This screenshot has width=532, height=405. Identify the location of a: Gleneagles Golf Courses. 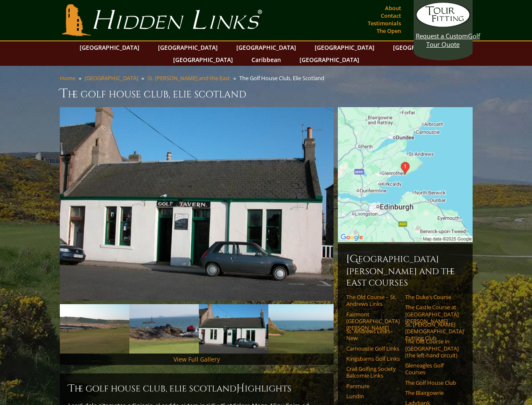
(432, 369).